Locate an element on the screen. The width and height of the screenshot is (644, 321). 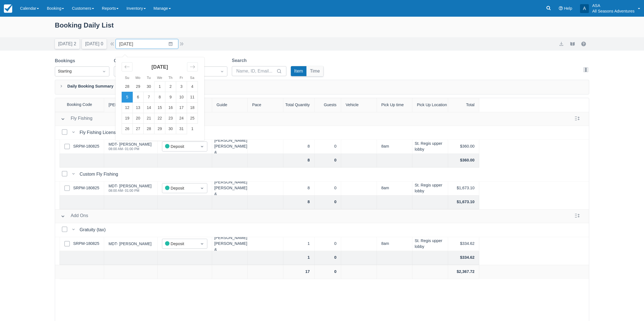
div: Daily Booking Summary is located at coordinates (322, 87).